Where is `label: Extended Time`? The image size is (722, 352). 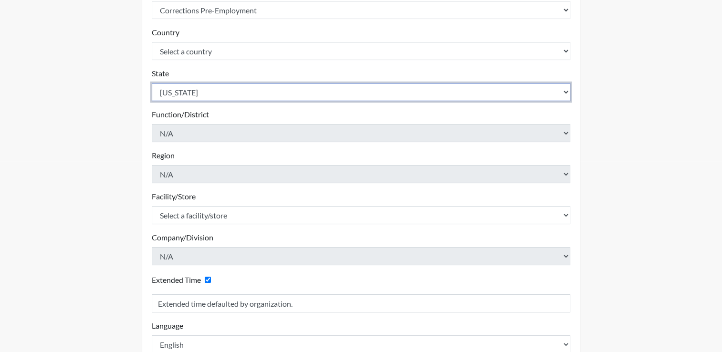 label: Extended Time is located at coordinates (176, 280).